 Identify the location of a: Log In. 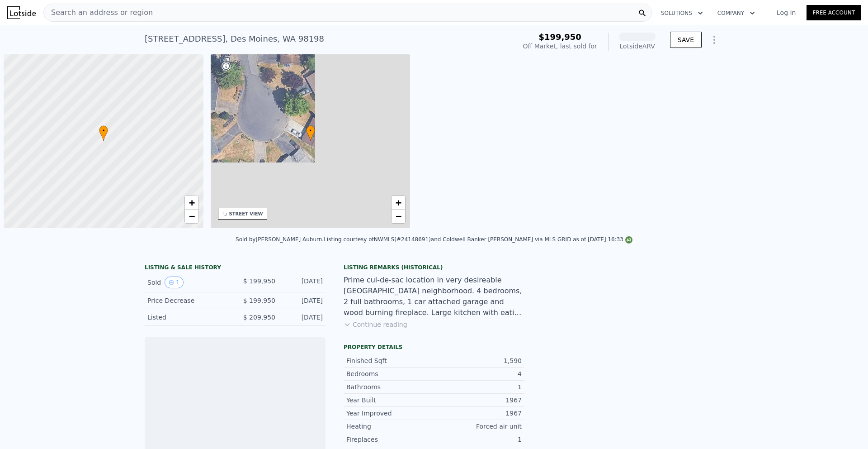
(786, 13).